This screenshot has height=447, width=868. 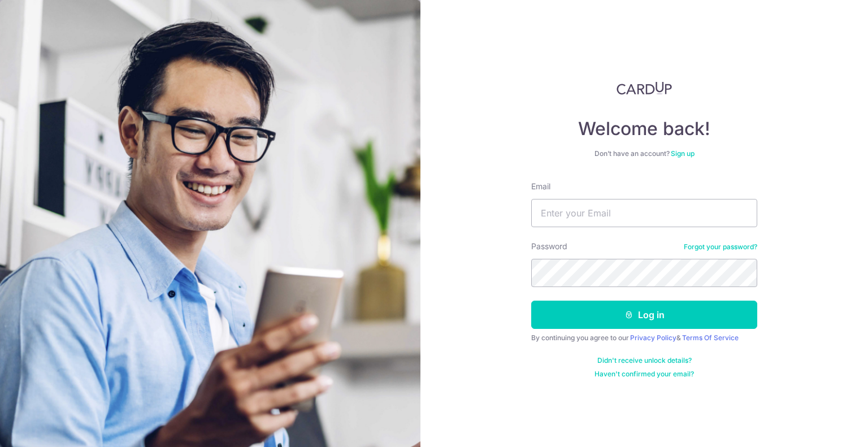 What do you see at coordinates (653, 337) in the screenshot?
I see `a: Privacy Policy` at bounding box center [653, 337].